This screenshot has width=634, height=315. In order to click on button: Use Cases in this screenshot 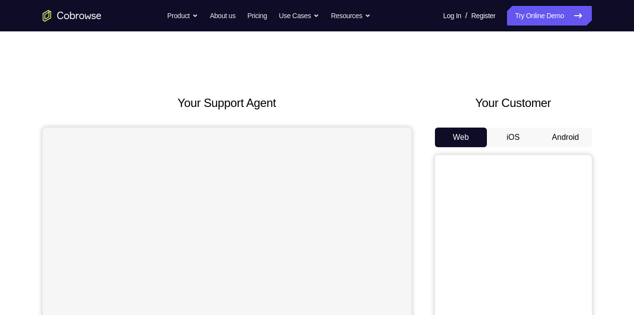, I will do `click(299, 16)`.